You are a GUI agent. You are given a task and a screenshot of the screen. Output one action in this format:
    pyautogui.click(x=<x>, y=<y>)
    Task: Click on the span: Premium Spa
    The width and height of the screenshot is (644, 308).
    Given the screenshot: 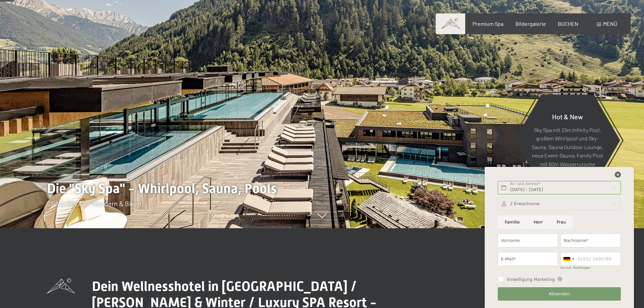 What is the action you would take?
    pyautogui.click(x=488, y=23)
    